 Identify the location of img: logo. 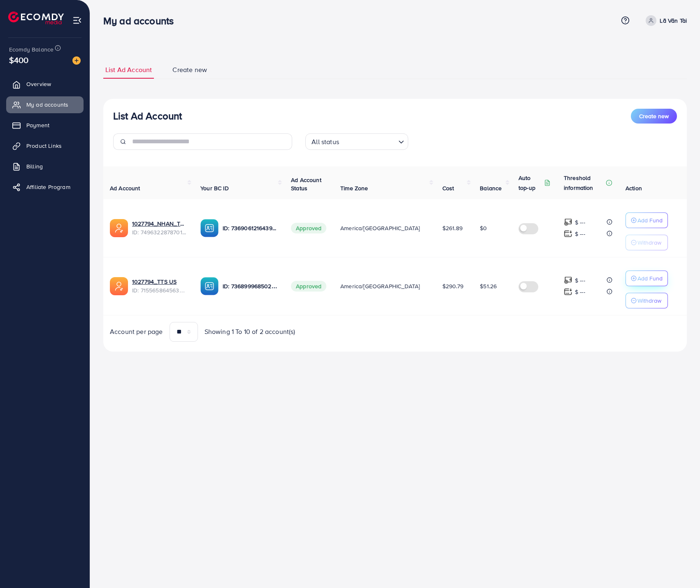
(36, 18).